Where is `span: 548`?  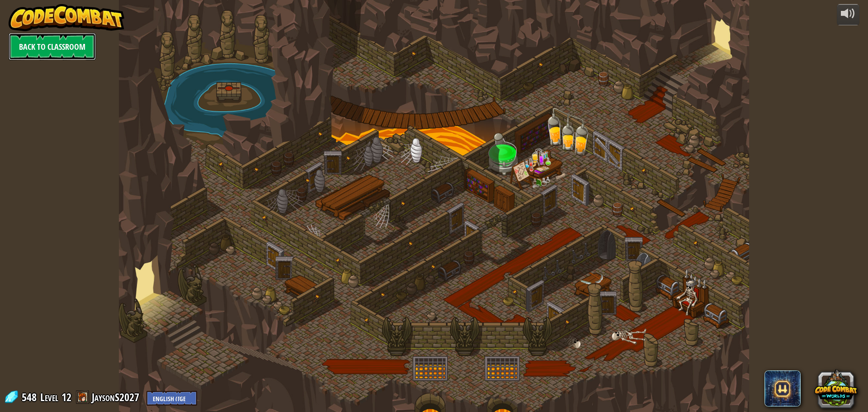 span: 548 is located at coordinates (30, 397).